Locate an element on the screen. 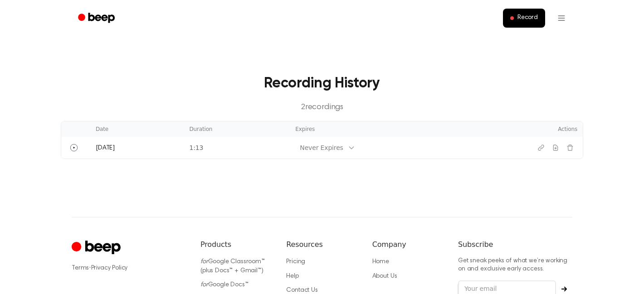  button: Delete recording is located at coordinates (570, 148).